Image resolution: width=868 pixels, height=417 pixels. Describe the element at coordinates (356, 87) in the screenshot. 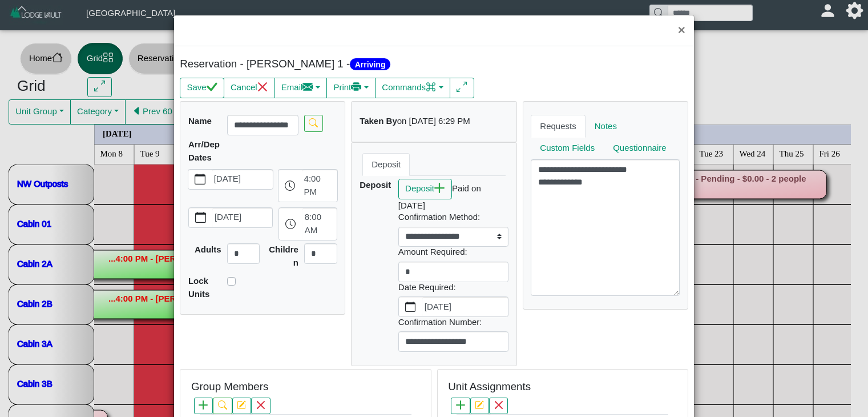

I see `svg: printer fill` at that location.